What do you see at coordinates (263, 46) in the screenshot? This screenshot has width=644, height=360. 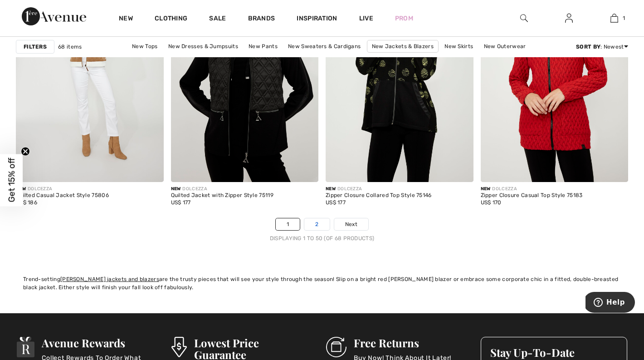 I see `a: New Pants` at bounding box center [263, 46].